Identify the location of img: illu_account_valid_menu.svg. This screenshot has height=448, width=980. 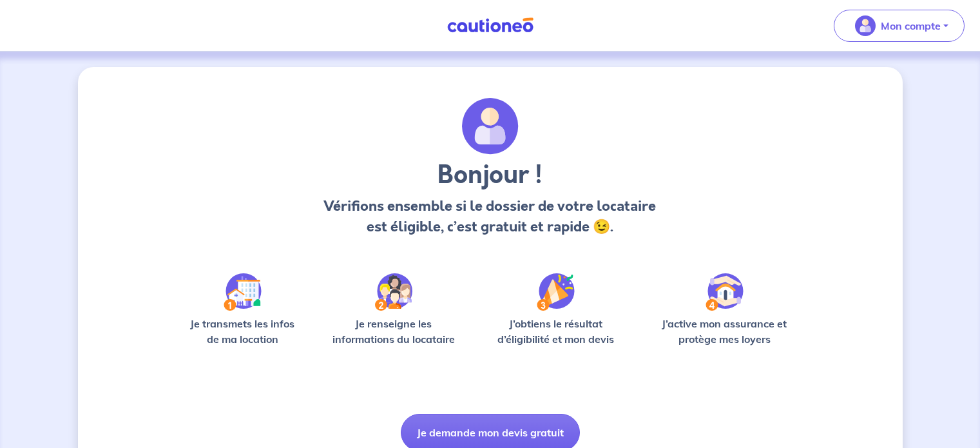
(865, 26).